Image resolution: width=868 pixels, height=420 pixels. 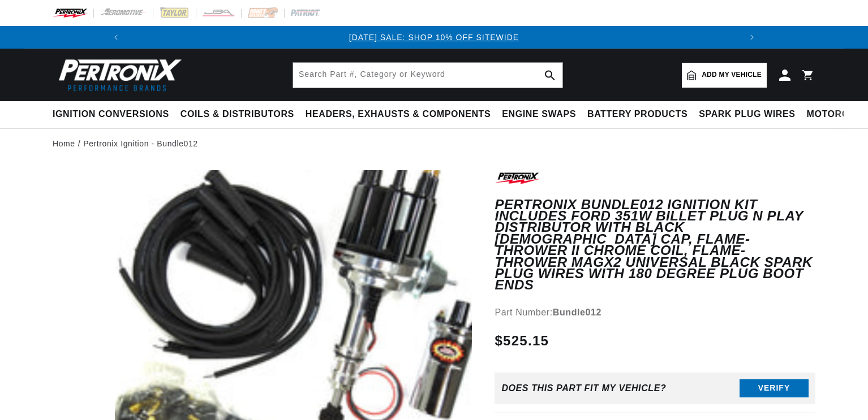 What do you see at coordinates (141, 143) in the screenshot?
I see `a: Pertronix Ignition - Bundle012` at bounding box center [141, 143].